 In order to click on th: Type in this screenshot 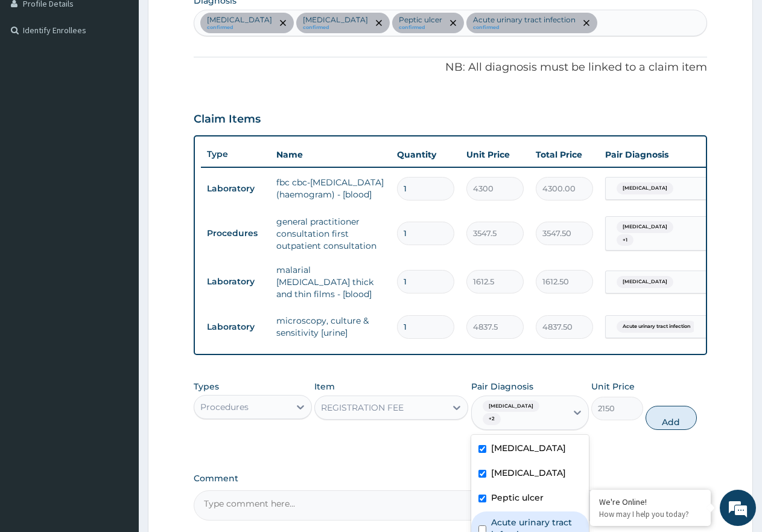, I will do `click(236, 154)`.